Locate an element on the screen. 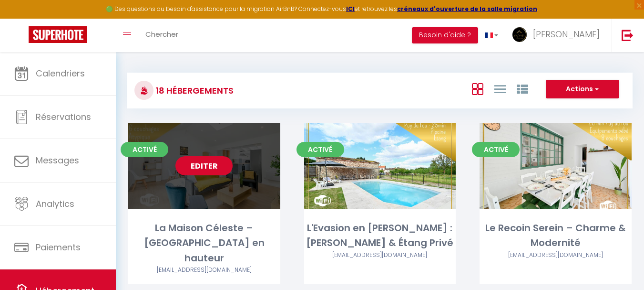  span: Réservations is located at coordinates (63, 116).